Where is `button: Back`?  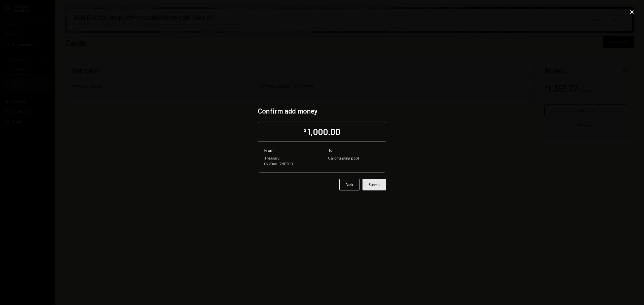
button: Back is located at coordinates (349, 185).